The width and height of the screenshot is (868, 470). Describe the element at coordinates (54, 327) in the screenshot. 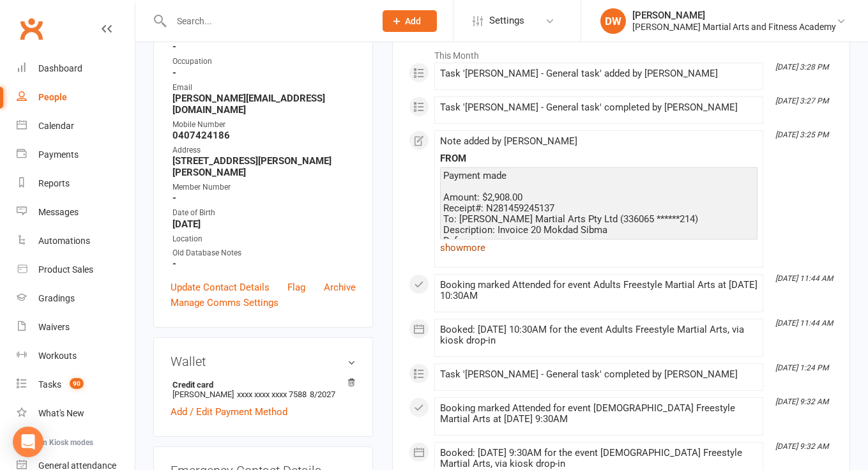

I see `div: Waivers` at that location.